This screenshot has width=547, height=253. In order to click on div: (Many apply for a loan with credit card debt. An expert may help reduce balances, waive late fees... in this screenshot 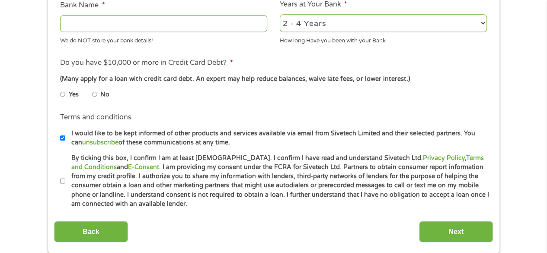, I will do `click(273, 79)`.